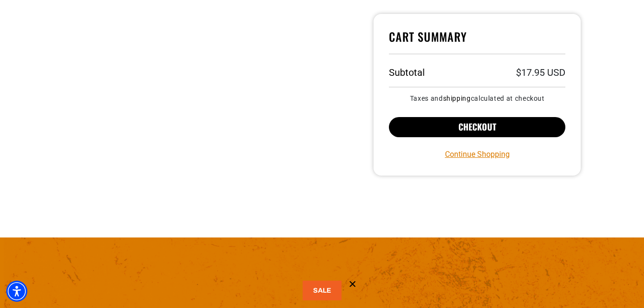  Describe the element at coordinates (477, 127) in the screenshot. I see `button: Checkout` at that location.